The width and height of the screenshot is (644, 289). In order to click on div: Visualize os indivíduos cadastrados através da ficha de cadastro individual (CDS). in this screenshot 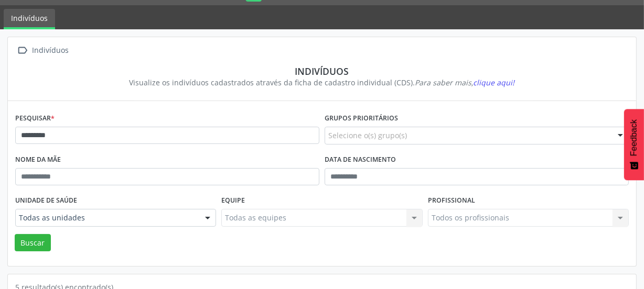, I will do `click(322, 82)`.